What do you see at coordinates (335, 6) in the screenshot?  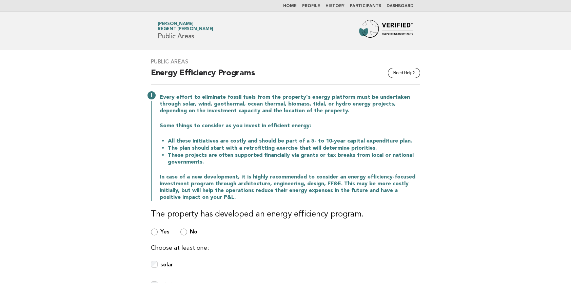 I see `a: History` at bounding box center [335, 6].